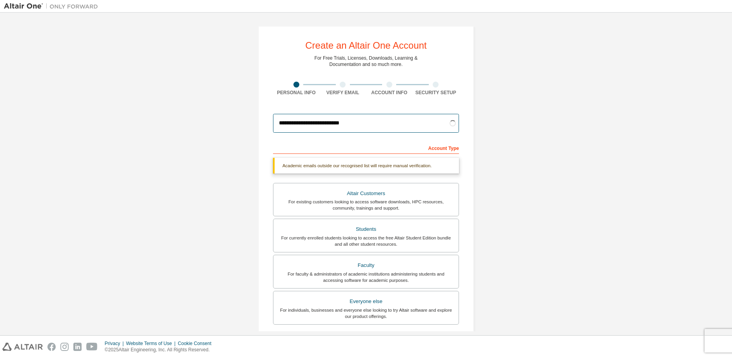 This screenshot has width=732, height=358. What do you see at coordinates (366, 193) in the screenshot?
I see `div: Altair Customers` at bounding box center [366, 193].